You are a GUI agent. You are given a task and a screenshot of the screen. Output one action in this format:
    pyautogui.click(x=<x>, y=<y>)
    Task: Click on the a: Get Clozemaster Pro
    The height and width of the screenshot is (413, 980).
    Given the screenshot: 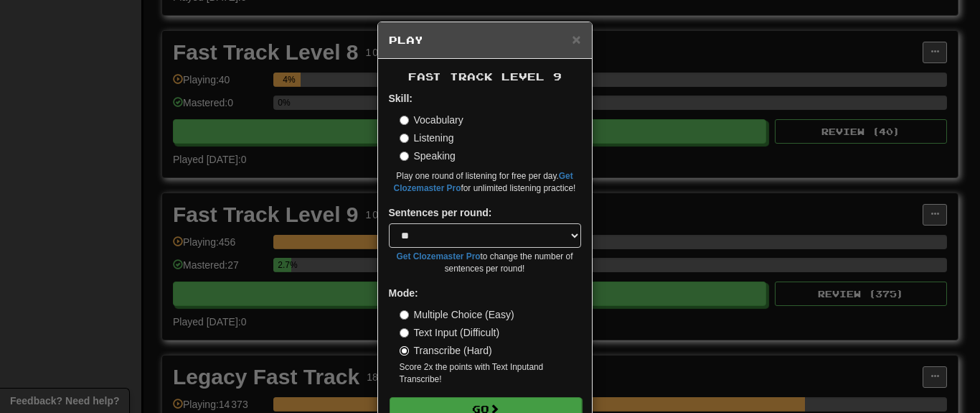 What is the action you would take?
    pyautogui.click(x=438, y=256)
    